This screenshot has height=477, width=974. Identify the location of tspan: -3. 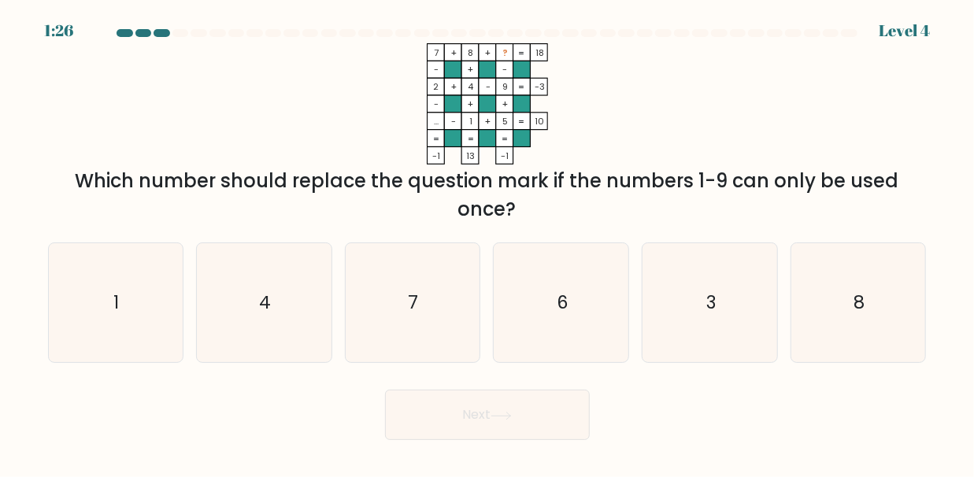
(539, 87).